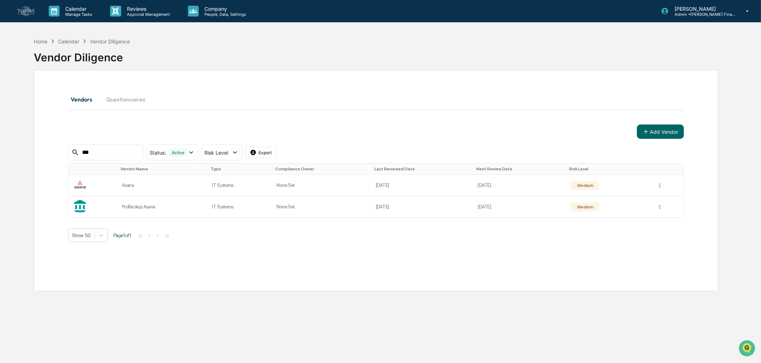 The width and height of the screenshot is (761, 363). What do you see at coordinates (84, 99) in the screenshot?
I see `button: Vendors` at bounding box center [84, 99].